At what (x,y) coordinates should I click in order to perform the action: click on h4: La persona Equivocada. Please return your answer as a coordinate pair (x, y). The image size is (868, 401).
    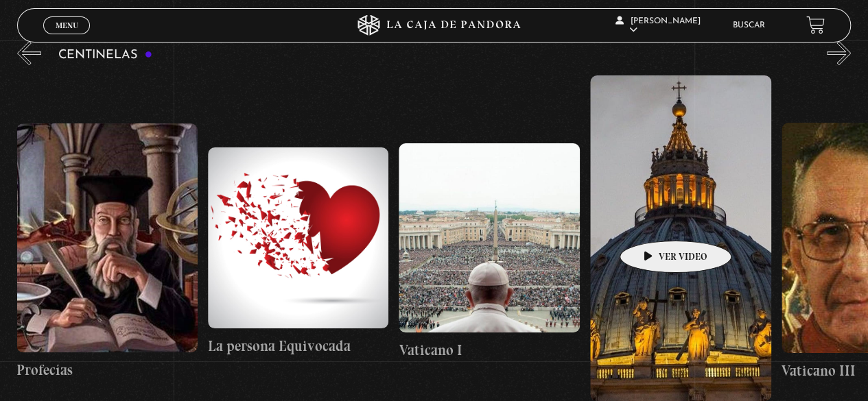
    Looking at the image, I should click on (299, 346).